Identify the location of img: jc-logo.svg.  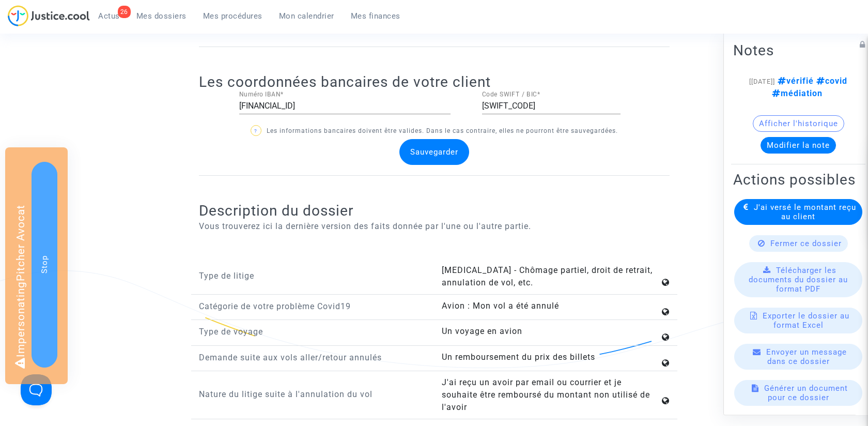
(49, 15).